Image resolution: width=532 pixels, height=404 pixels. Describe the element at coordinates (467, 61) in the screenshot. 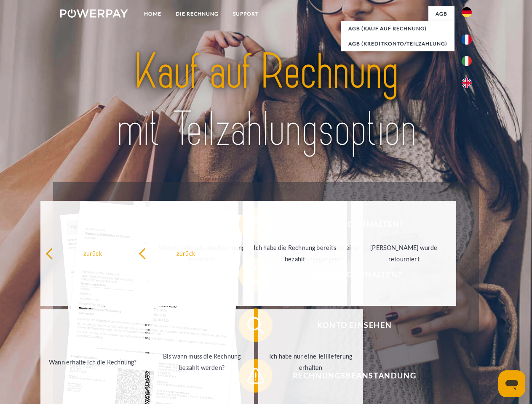

I see `img: it` at that location.